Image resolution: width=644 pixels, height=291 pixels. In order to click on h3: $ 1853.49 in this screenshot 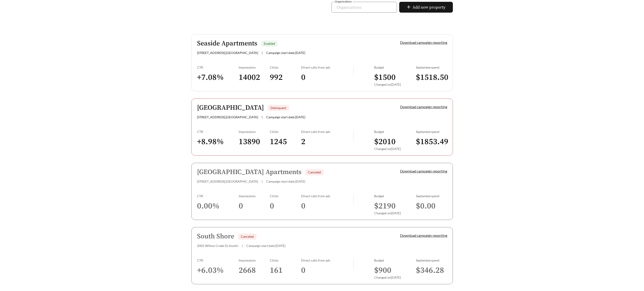, I will do `click(432, 142)`.